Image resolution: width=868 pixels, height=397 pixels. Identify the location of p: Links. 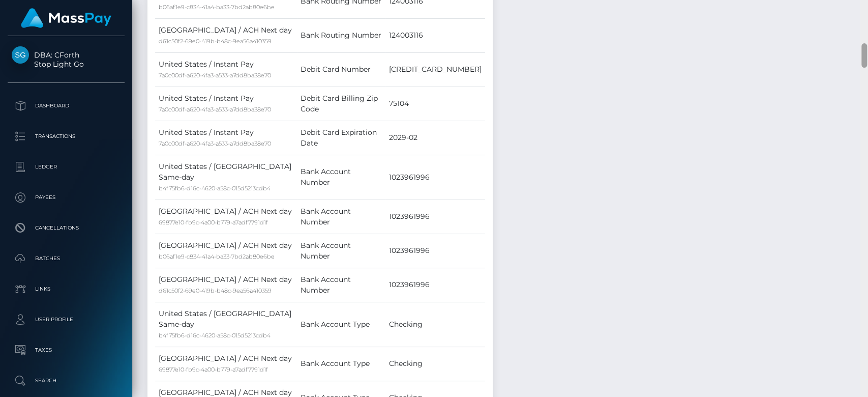
(66, 289).